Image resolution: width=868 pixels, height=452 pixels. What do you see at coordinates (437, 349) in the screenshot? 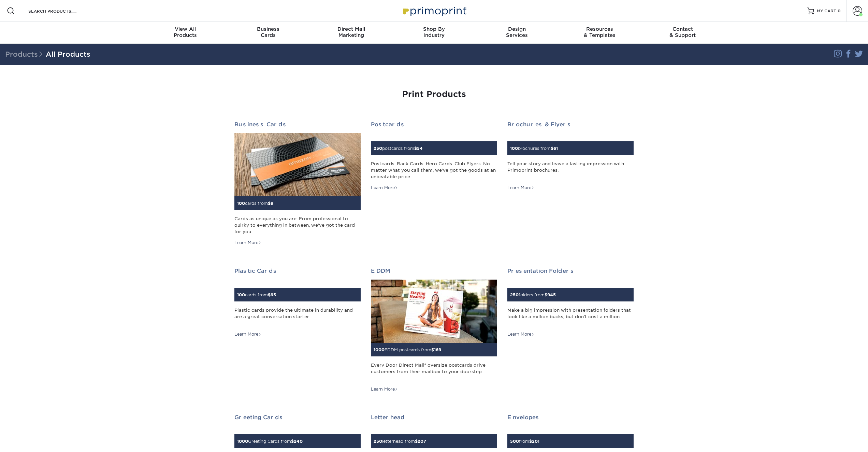
I see `span: 169` at bounding box center [437, 349].